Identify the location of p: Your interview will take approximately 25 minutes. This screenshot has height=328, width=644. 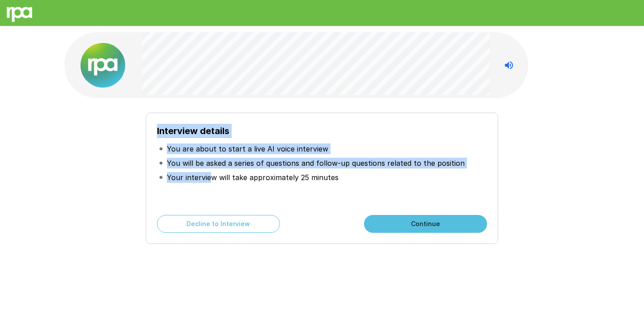
(253, 177).